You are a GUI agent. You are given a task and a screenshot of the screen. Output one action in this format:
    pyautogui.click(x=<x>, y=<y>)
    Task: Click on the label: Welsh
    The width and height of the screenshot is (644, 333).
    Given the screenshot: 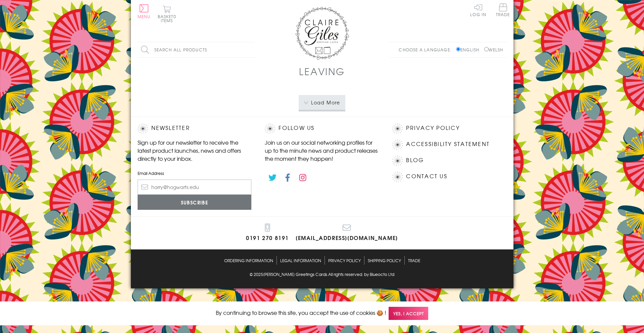 What is the action you would take?
    pyautogui.click(x=493, y=49)
    